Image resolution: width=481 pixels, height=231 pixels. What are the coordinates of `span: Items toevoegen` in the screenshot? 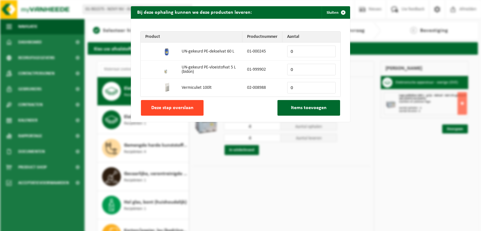 It's located at (309, 108).